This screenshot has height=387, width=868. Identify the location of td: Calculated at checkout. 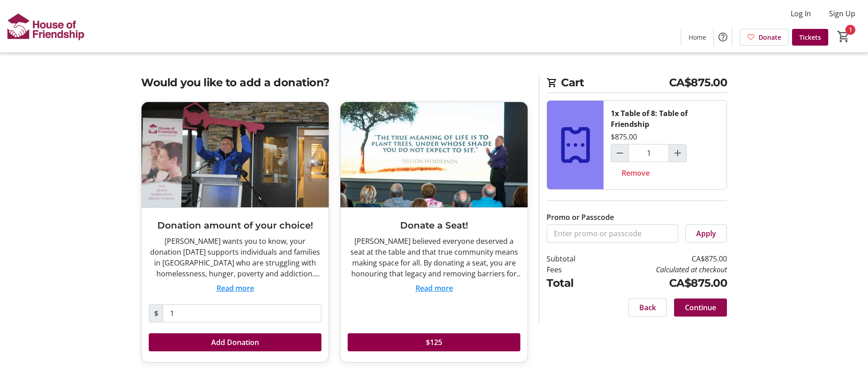
(662, 269).